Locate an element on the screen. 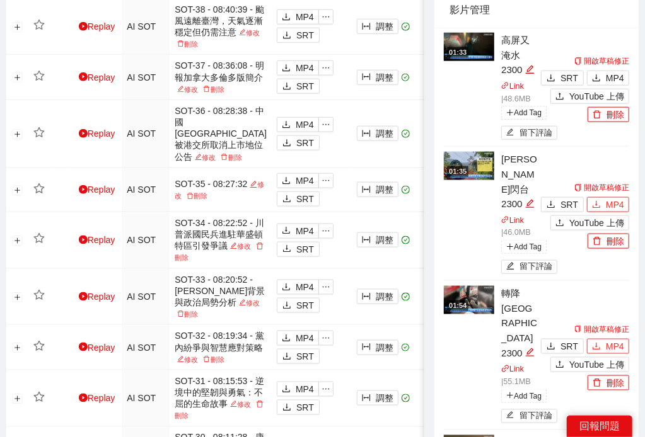  a: 開啟草稿修正 is located at coordinates (601, 61).